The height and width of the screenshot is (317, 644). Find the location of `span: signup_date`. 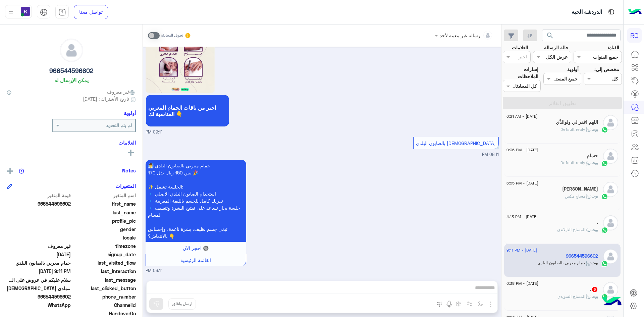

span: signup_date is located at coordinates (104, 255).